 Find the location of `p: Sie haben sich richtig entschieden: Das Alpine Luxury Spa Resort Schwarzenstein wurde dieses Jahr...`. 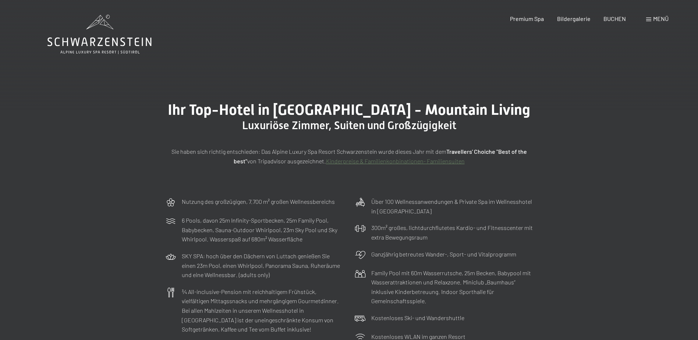

p: Sie haben sich richtig entschieden: Das Alpine Luxury Spa Resort Schwarzenstein wurde dieses Jahr... is located at coordinates (349, 156).